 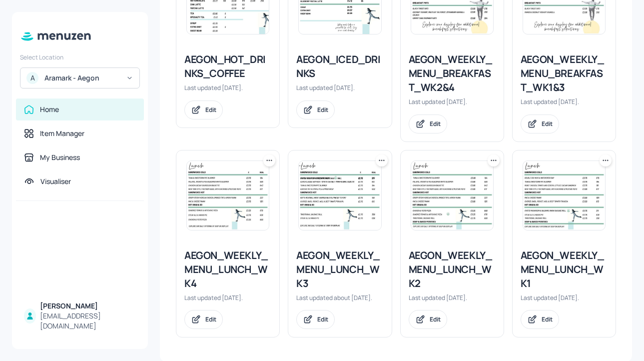 I want to click on div: AEGON_WEEKLY_MENU_LUNCH_WK2, so click(x=452, y=269).